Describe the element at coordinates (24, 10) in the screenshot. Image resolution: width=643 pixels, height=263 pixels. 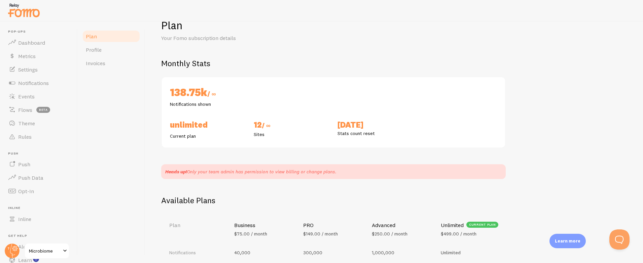
I see `img: fomo-relay-logo-orange.svg` at that location.